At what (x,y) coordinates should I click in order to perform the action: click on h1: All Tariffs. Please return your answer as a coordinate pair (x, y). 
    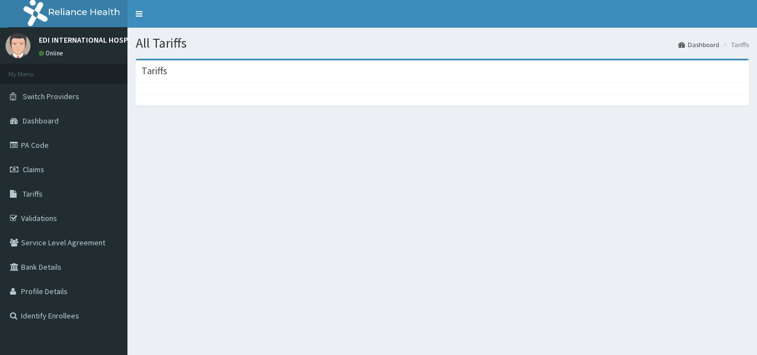
    Looking at the image, I should click on (442, 43).